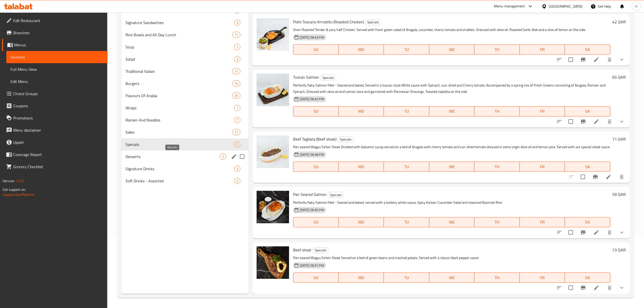  What do you see at coordinates (314, 139) in the screenshot?
I see `span: Beef Tagliata (Beef steak)` at bounding box center [314, 139].